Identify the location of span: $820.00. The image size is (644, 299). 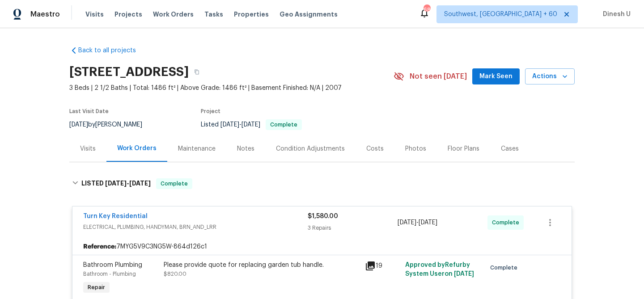
(175, 274).